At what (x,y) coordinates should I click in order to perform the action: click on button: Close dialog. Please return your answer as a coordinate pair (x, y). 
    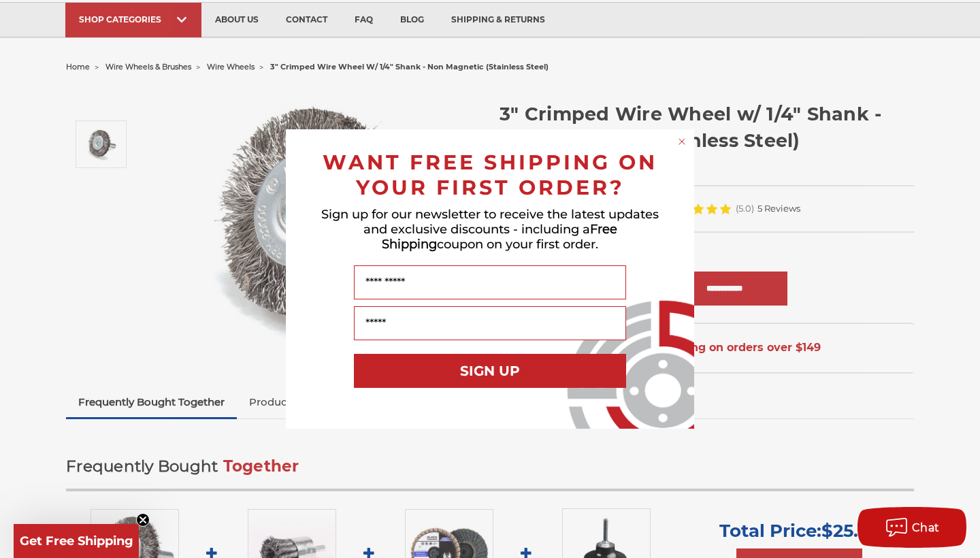
    Looking at the image, I should click on (682, 141).